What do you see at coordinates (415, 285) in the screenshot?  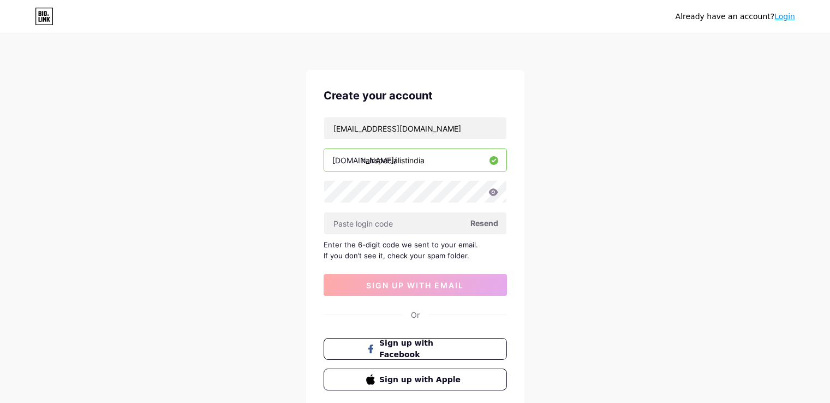 I see `button: sign up with email` at bounding box center [415, 285].